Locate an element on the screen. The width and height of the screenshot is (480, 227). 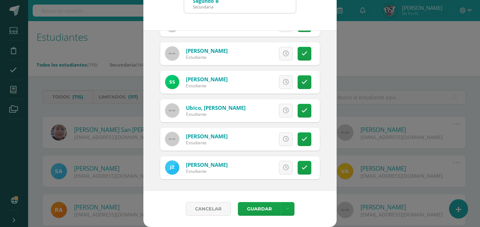
a: Cancelar is located at coordinates (208, 208).